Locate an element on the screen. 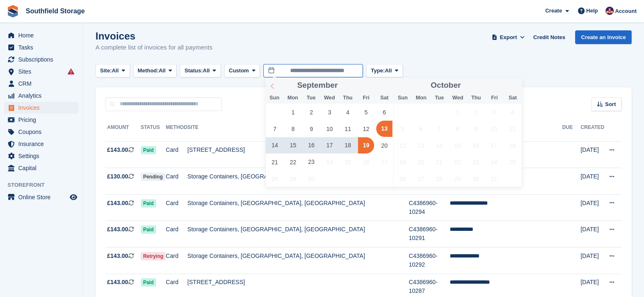 The width and height of the screenshot is (644, 297). th: Due is located at coordinates (571, 131).